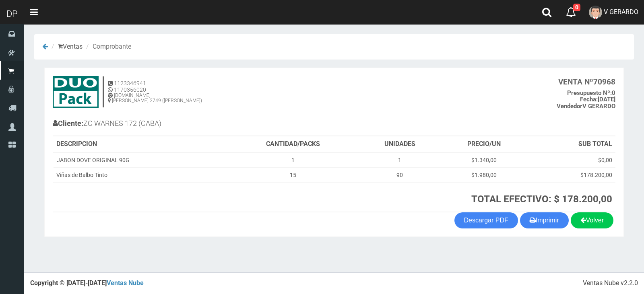 The width and height of the screenshot is (644, 294). I want to click on h4: ZC WARNES 172 (CABA), so click(193, 124).